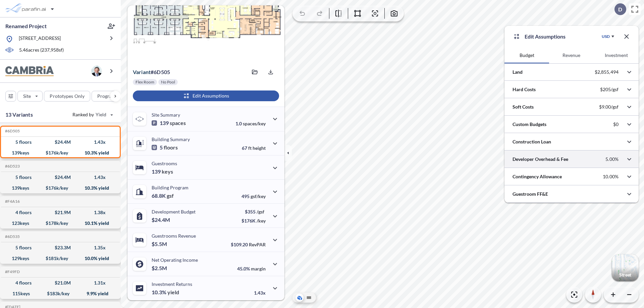  I want to click on p: $109.20, so click(248, 244).